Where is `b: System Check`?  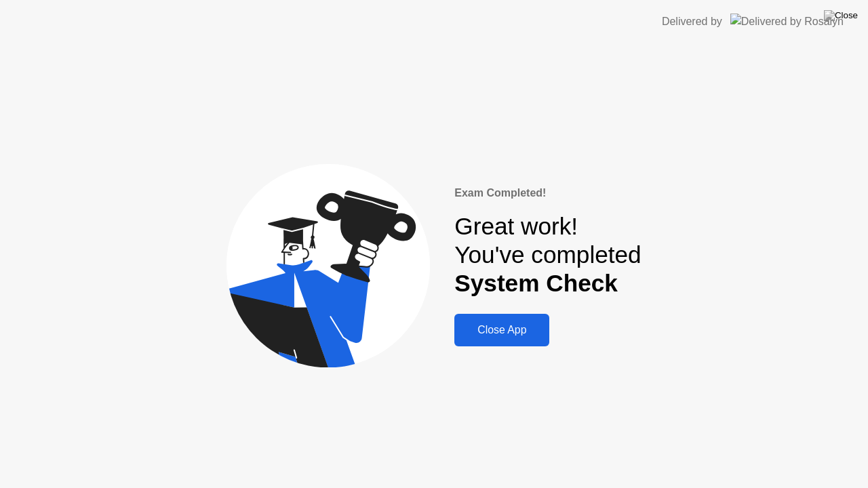 b: System Check is located at coordinates (536, 283).